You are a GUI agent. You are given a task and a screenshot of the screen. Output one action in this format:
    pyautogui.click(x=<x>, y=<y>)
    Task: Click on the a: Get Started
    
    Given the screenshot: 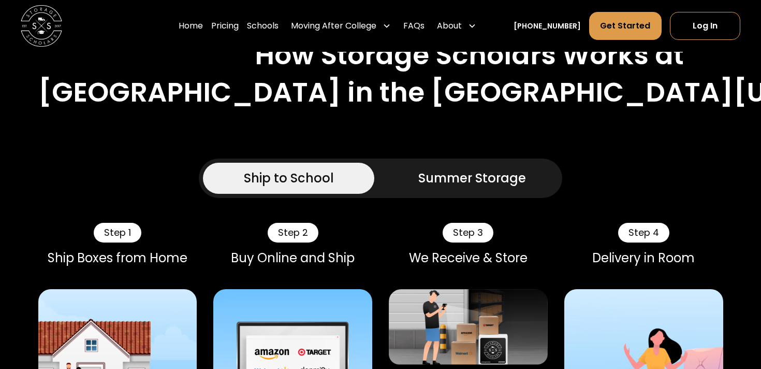 What is the action you would take?
    pyautogui.click(x=625, y=26)
    